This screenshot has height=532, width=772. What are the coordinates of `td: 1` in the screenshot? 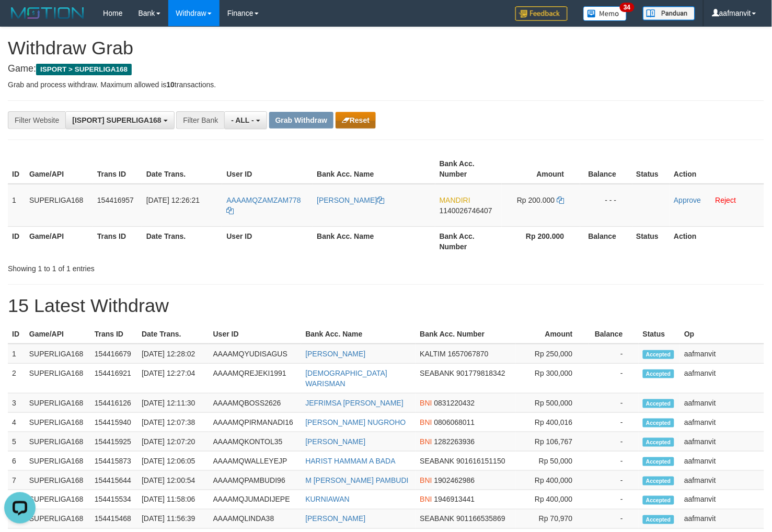 It's located at (16, 354).